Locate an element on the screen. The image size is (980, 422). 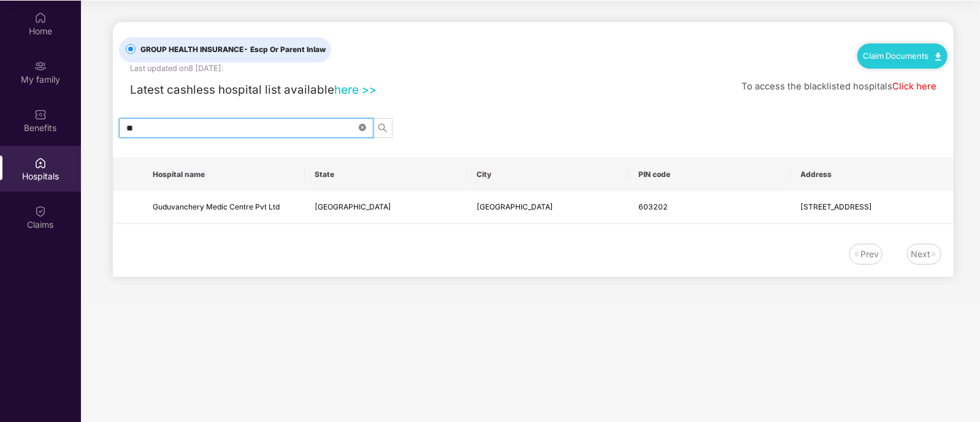
span: GROUP HEALTH INSURANCE is located at coordinates (233, 50).